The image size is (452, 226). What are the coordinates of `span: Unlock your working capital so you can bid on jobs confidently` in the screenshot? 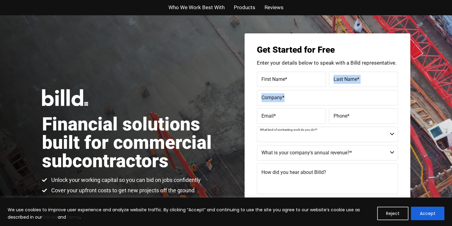 It's located at (125, 180).